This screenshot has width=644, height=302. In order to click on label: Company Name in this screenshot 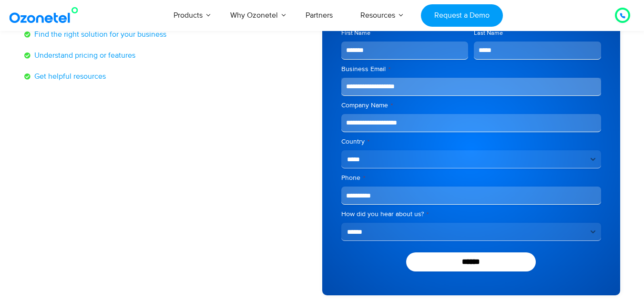, I will do `click(471, 106)`.